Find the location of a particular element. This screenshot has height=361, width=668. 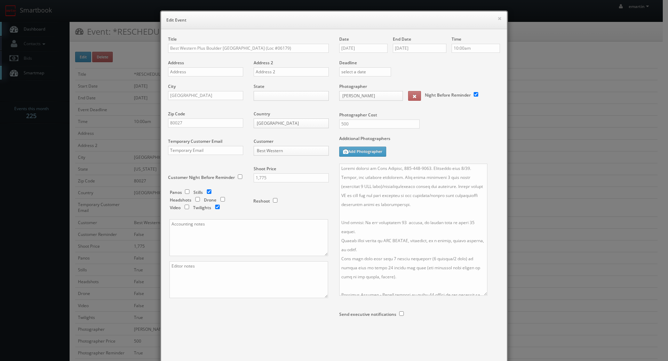

button: Add Photographer is located at coordinates (362, 152).